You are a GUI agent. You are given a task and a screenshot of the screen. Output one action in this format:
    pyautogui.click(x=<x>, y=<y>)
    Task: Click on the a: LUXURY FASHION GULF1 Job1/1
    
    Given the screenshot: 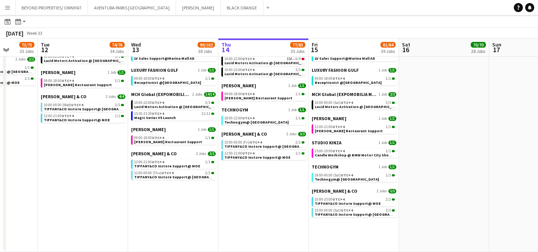 What is the action you would take?
    pyautogui.click(x=173, y=70)
    